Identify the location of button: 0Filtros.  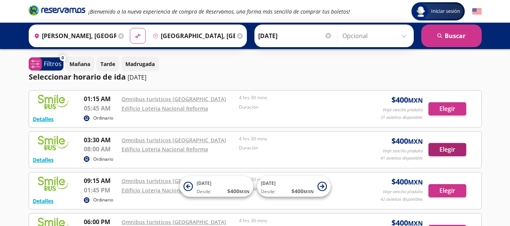
(46, 64).